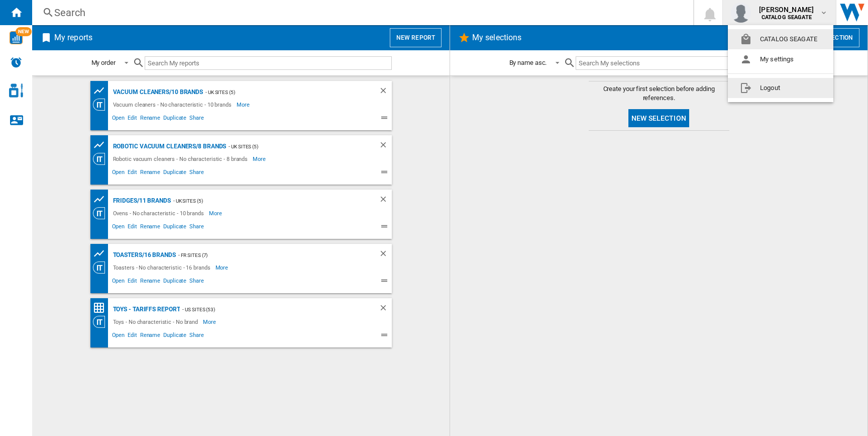  What do you see at coordinates (781, 59) in the screenshot?
I see `md-menu-item: My settings` at bounding box center [781, 59].